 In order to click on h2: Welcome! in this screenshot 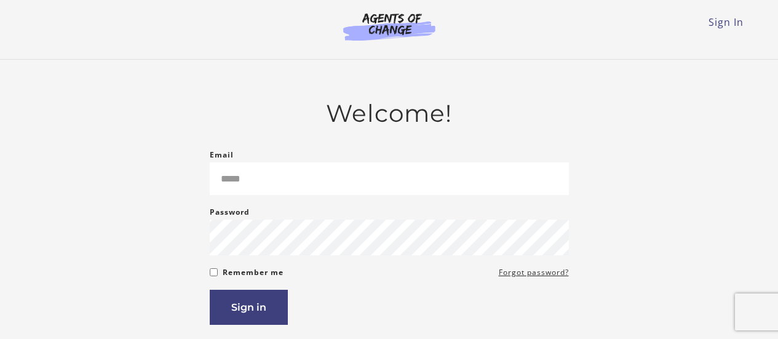, I will do `click(389, 113)`.